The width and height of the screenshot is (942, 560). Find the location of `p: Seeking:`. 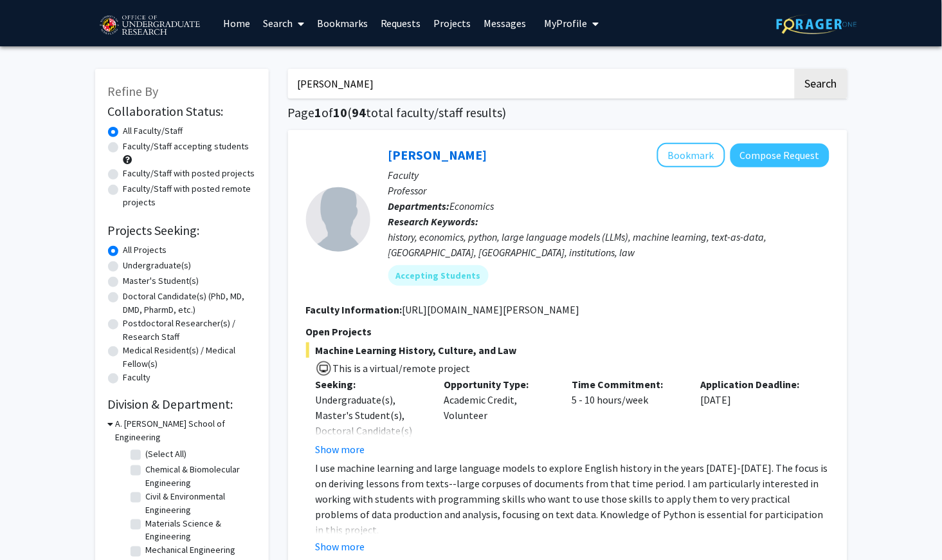

p: Seeking: is located at coordinates (370, 384).